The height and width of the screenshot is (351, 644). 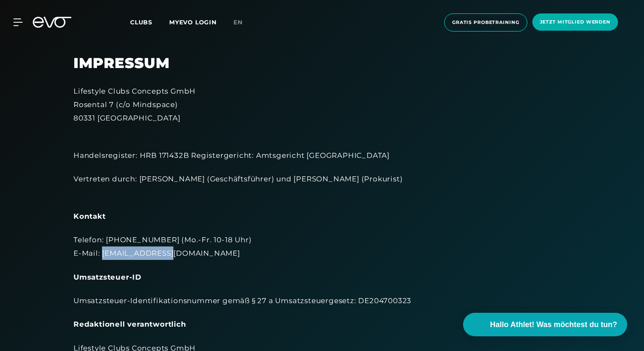 I want to click on a: en, so click(x=243, y=22).